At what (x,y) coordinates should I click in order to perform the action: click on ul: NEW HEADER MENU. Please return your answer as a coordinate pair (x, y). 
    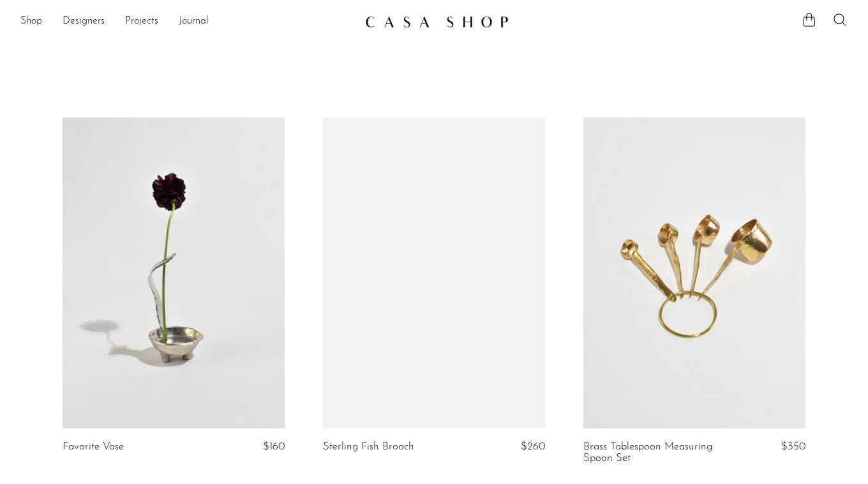
    Looking at the image, I should click on (188, 22).